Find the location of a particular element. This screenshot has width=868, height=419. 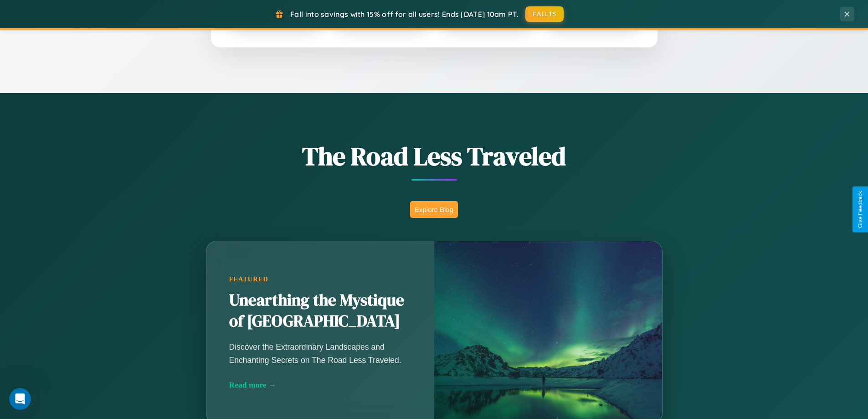

button: FALL15 is located at coordinates (544, 14).